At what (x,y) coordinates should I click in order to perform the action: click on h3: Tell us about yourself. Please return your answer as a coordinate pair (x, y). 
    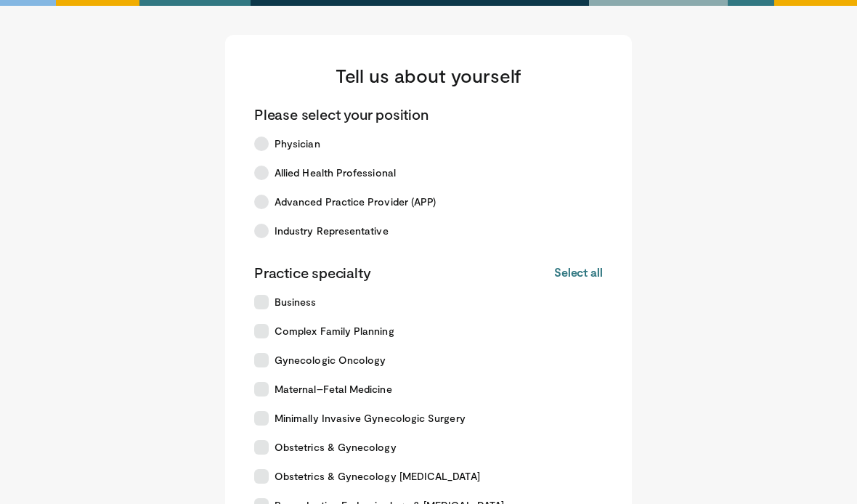
    Looking at the image, I should click on (428, 76).